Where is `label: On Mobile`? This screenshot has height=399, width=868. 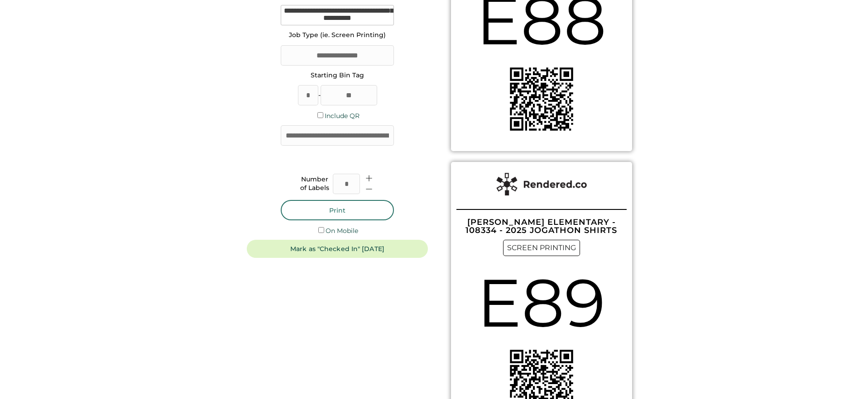
label: On Mobile is located at coordinates (342, 230).